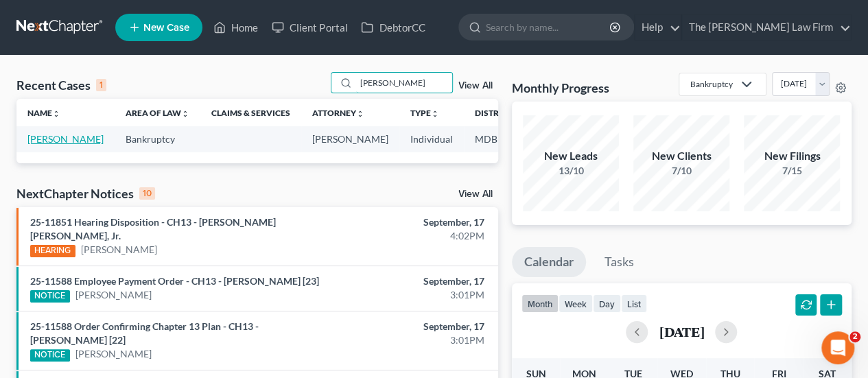  What do you see at coordinates (497, 138) in the screenshot?
I see `td: MDB` at bounding box center [497, 138].